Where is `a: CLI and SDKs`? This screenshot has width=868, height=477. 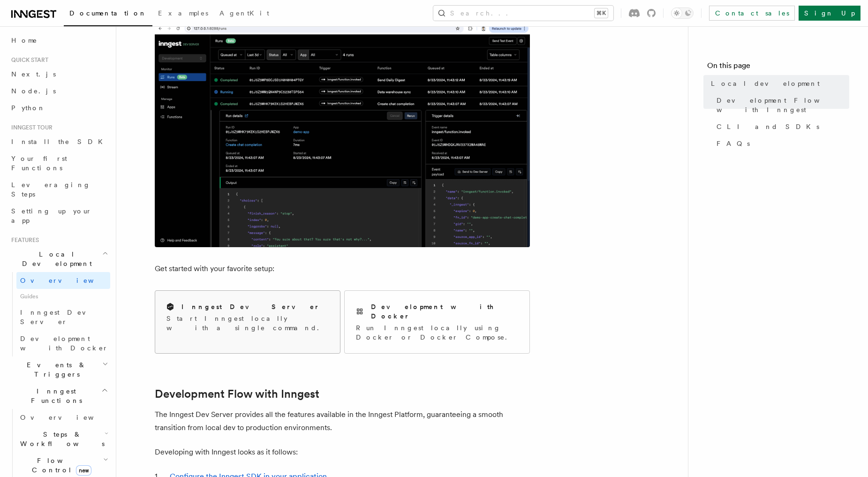 a: CLI and SDKs is located at coordinates (781, 127).